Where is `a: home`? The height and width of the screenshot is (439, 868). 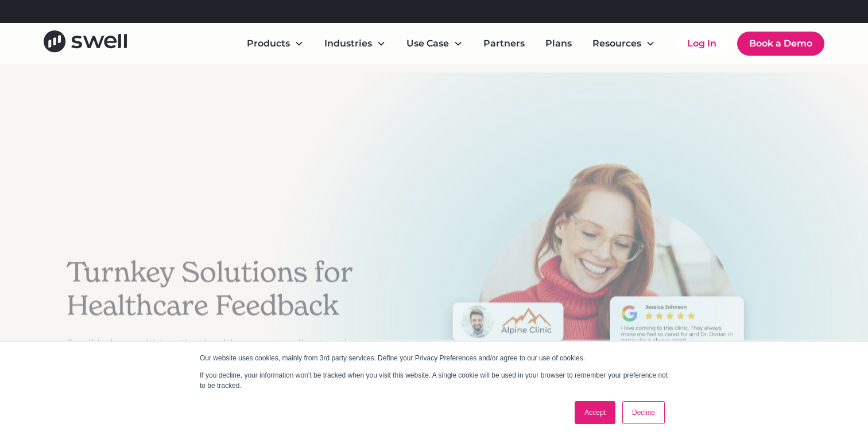
a: home is located at coordinates (85, 43).